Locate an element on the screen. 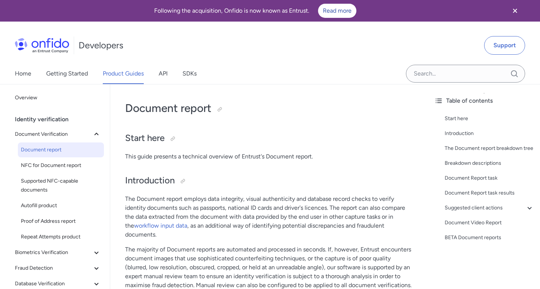  div: Table of contents is located at coordinates (484, 101).